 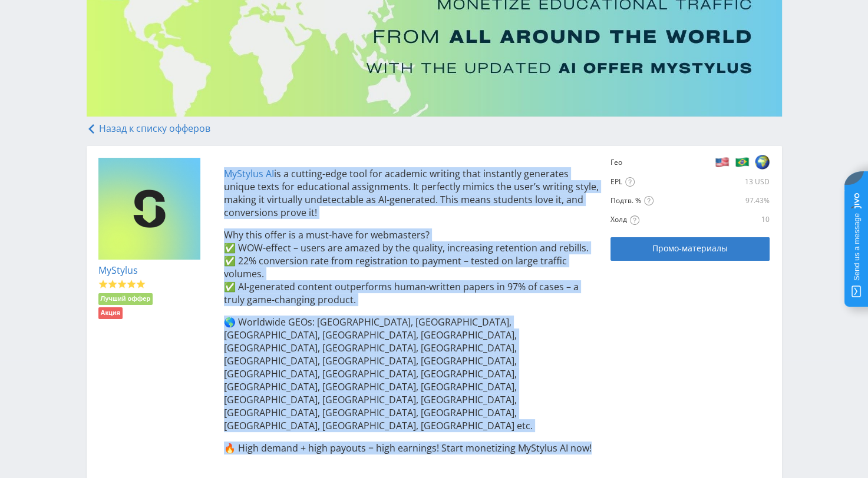 What do you see at coordinates (744, 201) in the screenshot?
I see `div: 97.43%` at bounding box center [744, 201].